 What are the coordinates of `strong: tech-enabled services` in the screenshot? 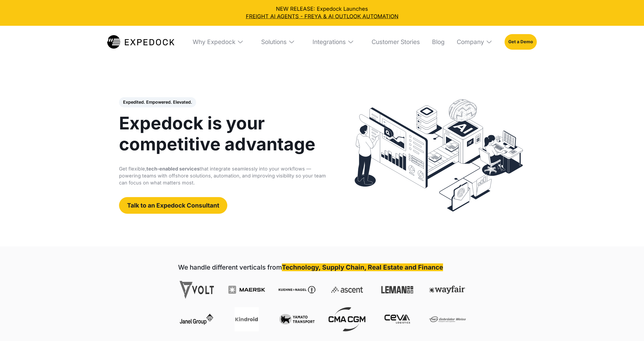 It's located at (173, 168).